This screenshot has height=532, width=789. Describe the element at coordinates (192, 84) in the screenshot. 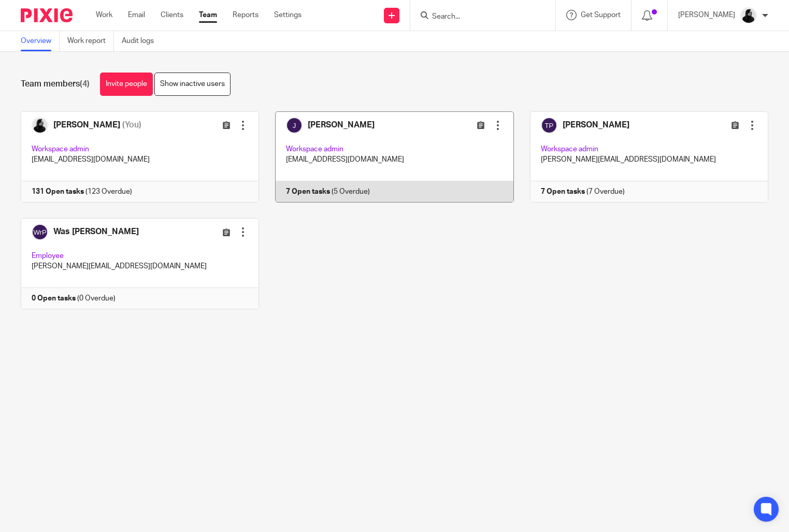

I see `a: Show inactive users` at that location.